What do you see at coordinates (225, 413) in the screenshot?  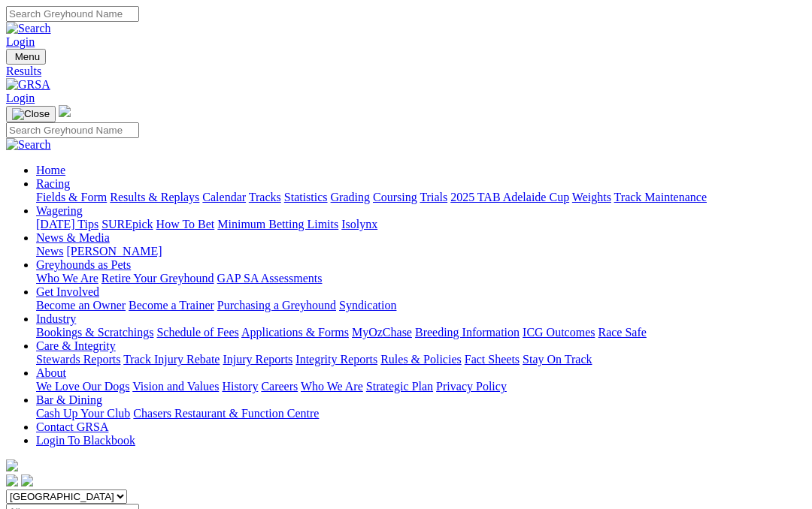 I see `a: Chasers Restaurant & Function Centre` at bounding box center [225, 413].